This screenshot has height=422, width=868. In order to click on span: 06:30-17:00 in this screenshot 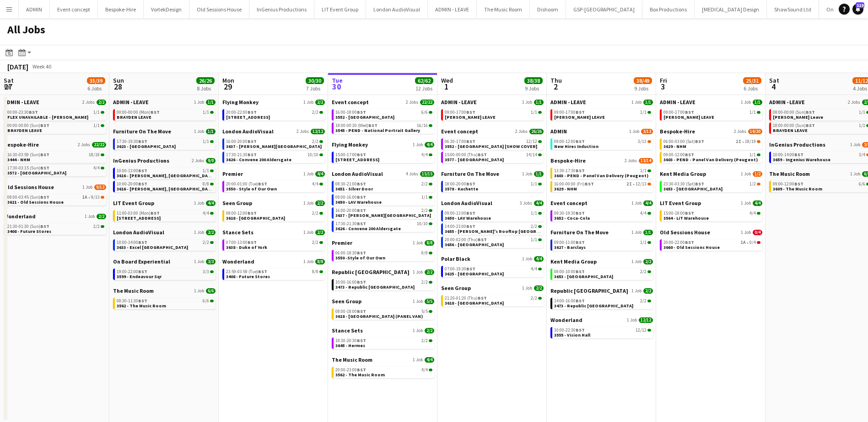, I will do `click(460, 142)`.